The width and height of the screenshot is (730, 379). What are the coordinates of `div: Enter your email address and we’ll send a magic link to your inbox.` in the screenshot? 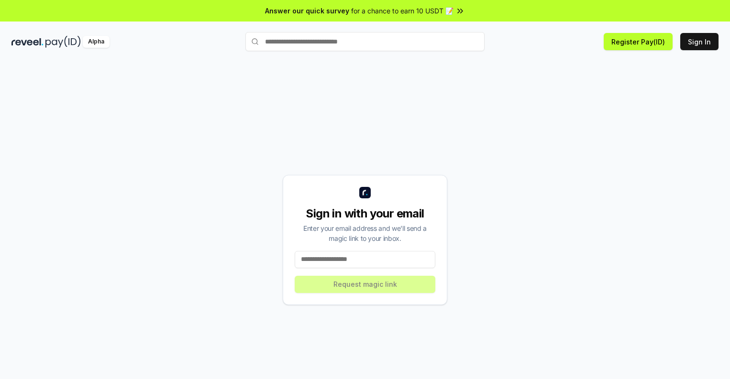 It's located at (365, 233).